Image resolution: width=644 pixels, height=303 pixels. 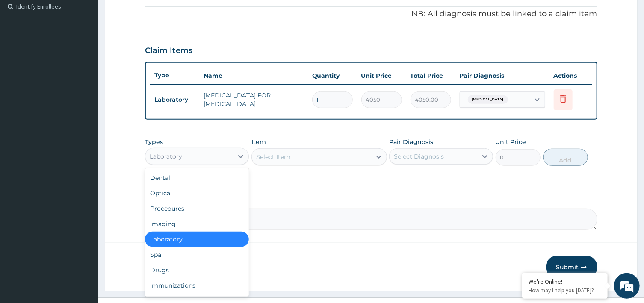 I want to click on th: Unit Price, so click(x=381, y=76).